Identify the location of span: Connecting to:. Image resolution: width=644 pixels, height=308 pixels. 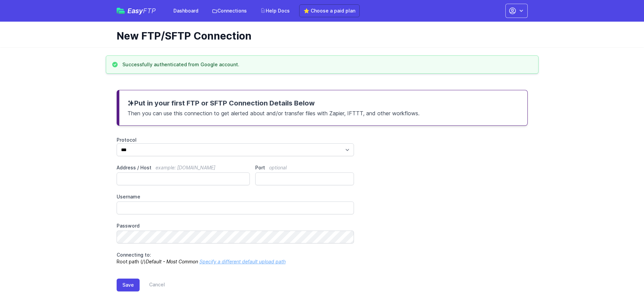
(134, 254).